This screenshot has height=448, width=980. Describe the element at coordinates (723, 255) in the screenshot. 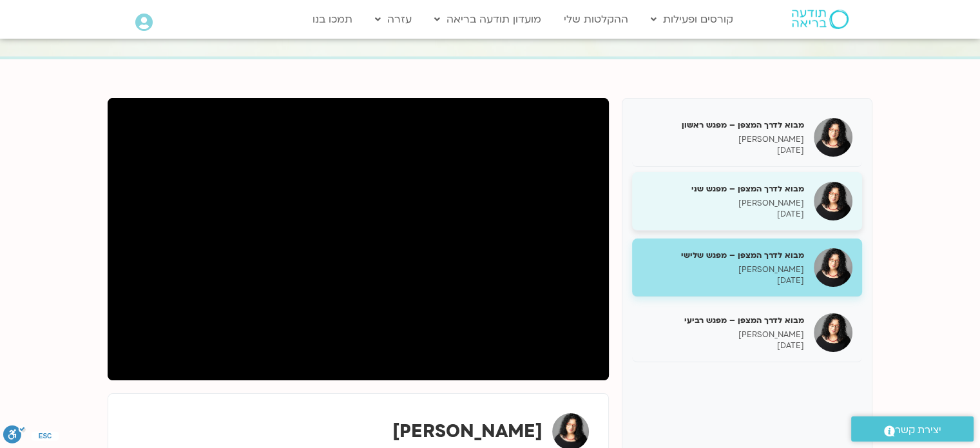

I see `h5: מבוא לדרך המצפן – מפגש שלישי` at that location.